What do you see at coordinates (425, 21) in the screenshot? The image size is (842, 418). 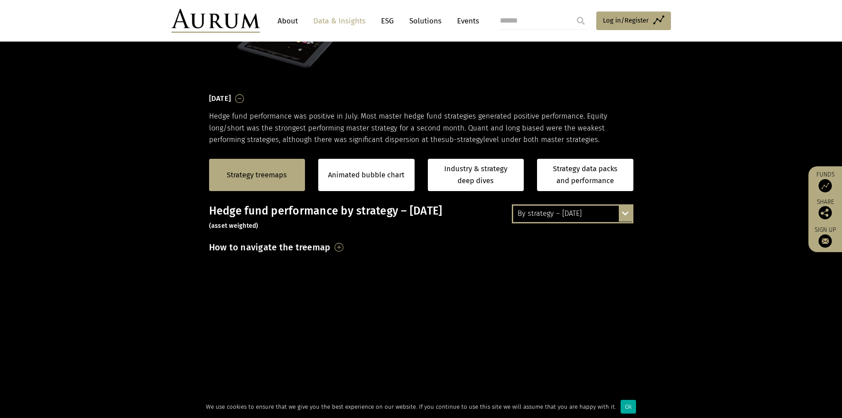 I see `a: Solutions` at bounding box center [425, 21].